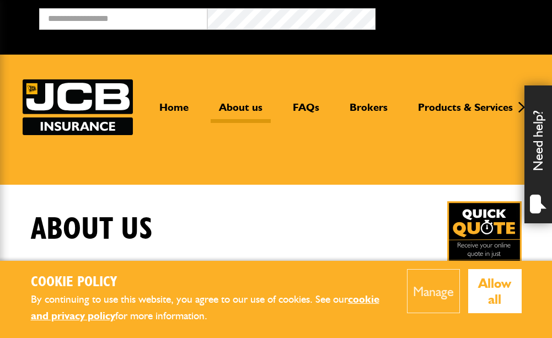 Image resolution: width=552 pixels, height=338 pixels. Describe the element at coordinates (538, 154) in the screenshot. I see `div: Need help?` at that location.